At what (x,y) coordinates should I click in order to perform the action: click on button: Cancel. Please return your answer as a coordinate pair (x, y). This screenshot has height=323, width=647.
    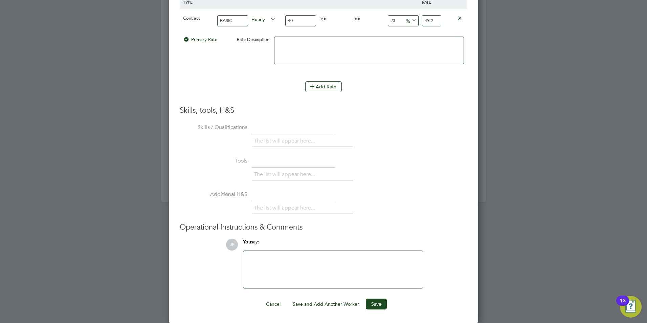
    Looking at the image, I should click on (273, 304).